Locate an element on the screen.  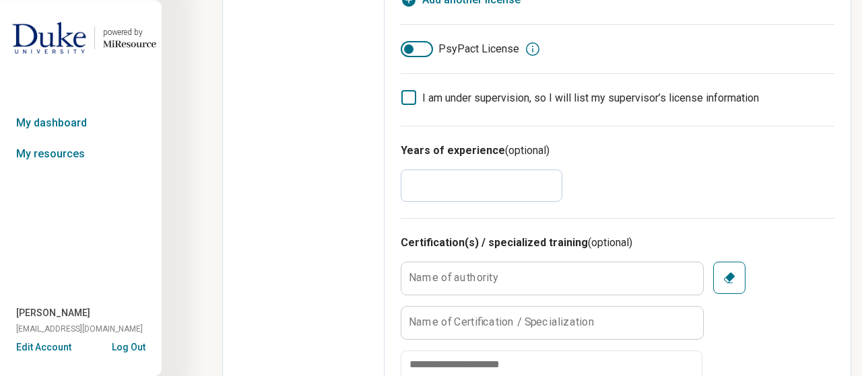
button: Edit Account is located at coordinates (44, 347).